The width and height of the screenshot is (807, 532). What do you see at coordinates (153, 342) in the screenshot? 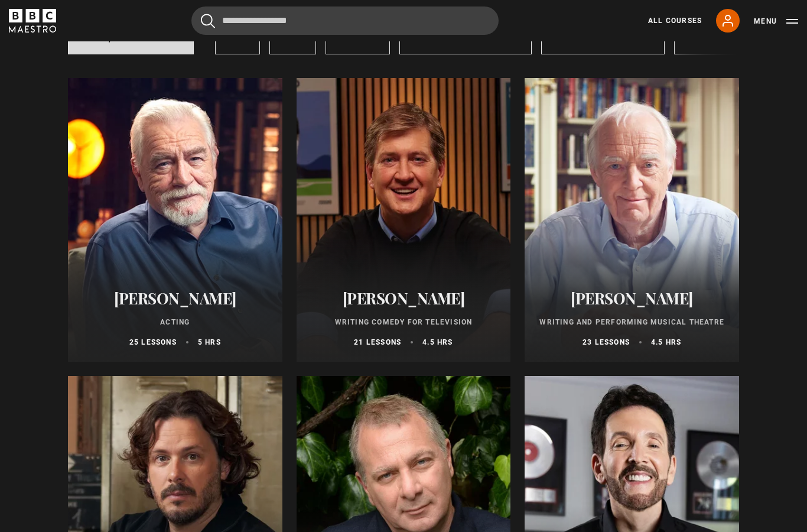
I see `p: 25 lessons` at bounding box center [153, 342].